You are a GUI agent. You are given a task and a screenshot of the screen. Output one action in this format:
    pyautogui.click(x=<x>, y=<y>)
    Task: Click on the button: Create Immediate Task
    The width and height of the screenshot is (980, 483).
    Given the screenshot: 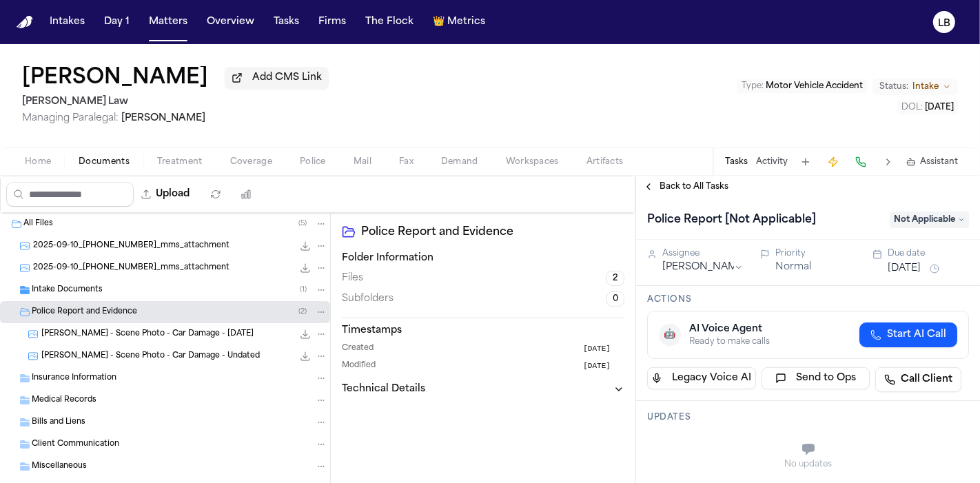 What is the action you would take?
    pyautogui.click(x=833, y=162)
    